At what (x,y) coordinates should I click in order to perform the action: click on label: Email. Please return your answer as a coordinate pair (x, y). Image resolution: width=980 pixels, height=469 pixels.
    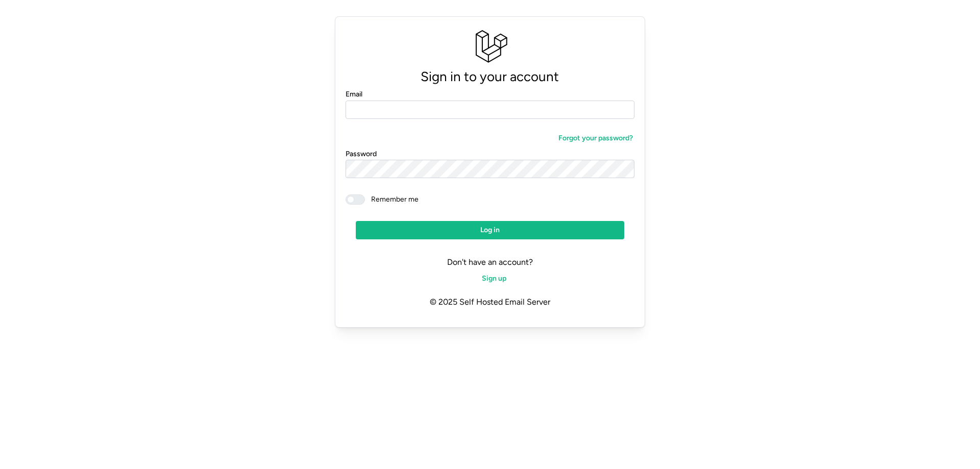
    Looking at the image, I should click on (354, 94).